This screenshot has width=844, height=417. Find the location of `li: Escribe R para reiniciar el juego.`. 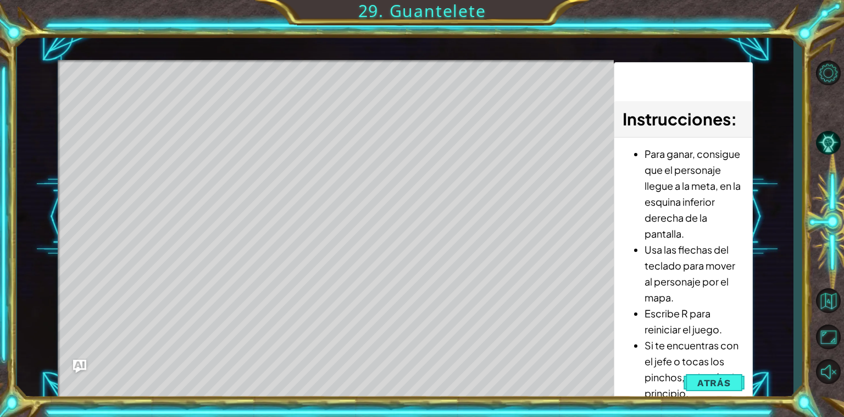

li: Escribe R para reiniciar el juego. is located at coordinates (694, 321).